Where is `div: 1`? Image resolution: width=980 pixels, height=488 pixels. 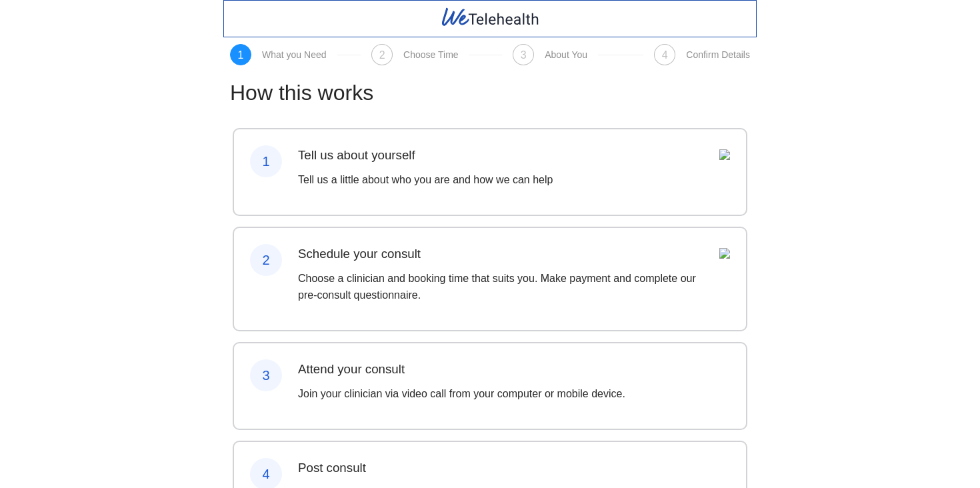 div: 1 is located at coordinates (266, 161).